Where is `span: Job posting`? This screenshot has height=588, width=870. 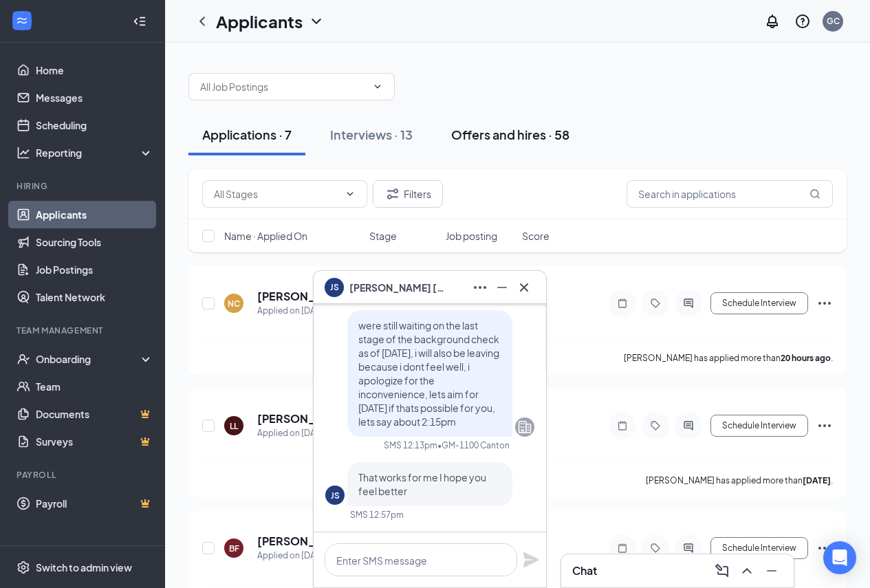
span: Job posting is located at coordinates (471, 236).